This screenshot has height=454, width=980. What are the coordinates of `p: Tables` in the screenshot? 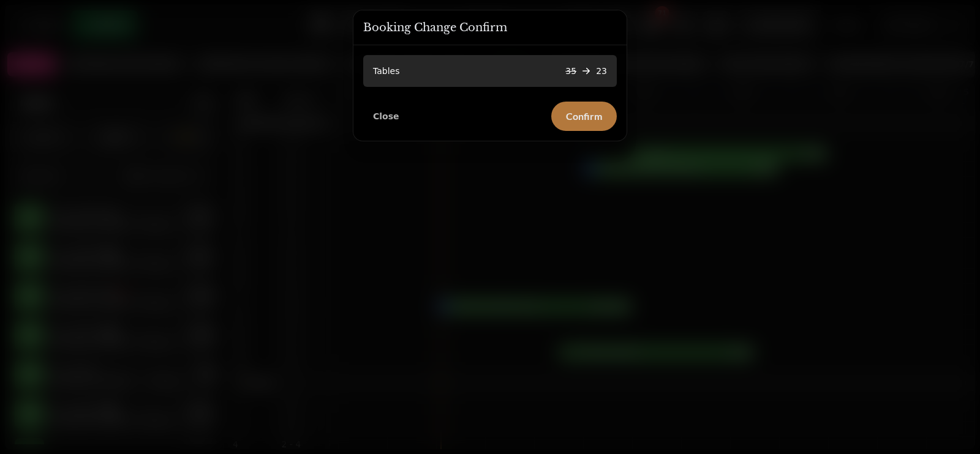 It's located at (387, 71).